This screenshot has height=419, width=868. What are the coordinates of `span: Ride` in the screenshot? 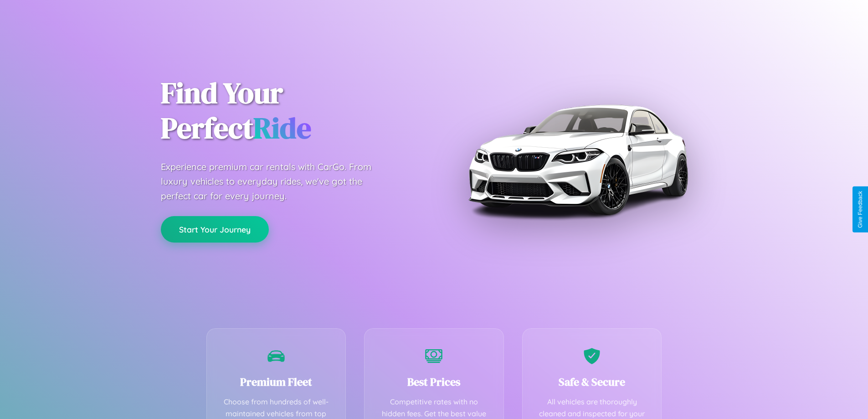 It's located at (282, 128).